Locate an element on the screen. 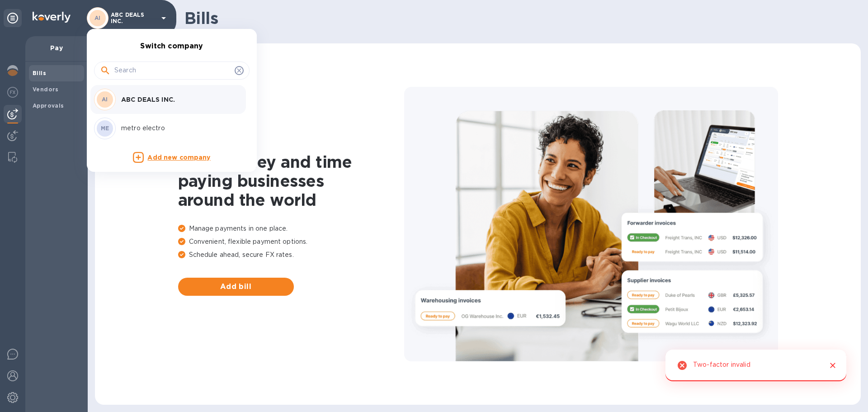 The image size is (868, 412). p: metro electro is located at coordinates (178, 128).